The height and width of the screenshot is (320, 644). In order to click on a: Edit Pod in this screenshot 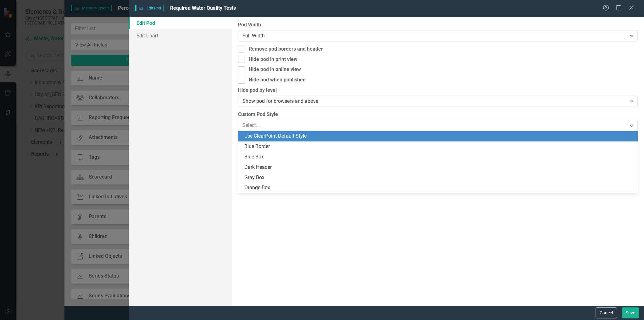, I will do `click(181, 23)`.